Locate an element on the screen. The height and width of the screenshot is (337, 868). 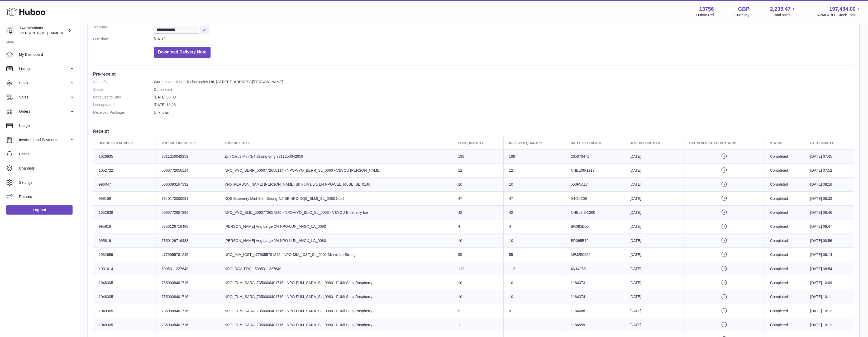
td: 5-N1420S is located at coordinates (595, 199).